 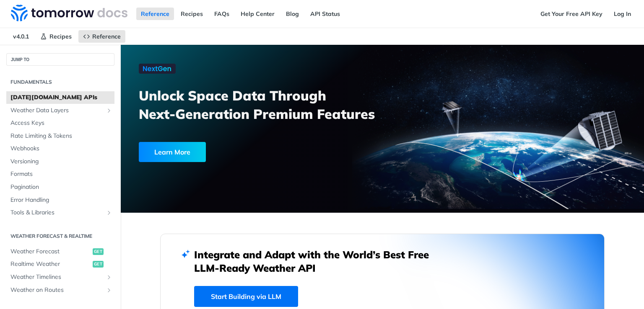 I want to click on span: Webhooks, so click(x=61, y=148).